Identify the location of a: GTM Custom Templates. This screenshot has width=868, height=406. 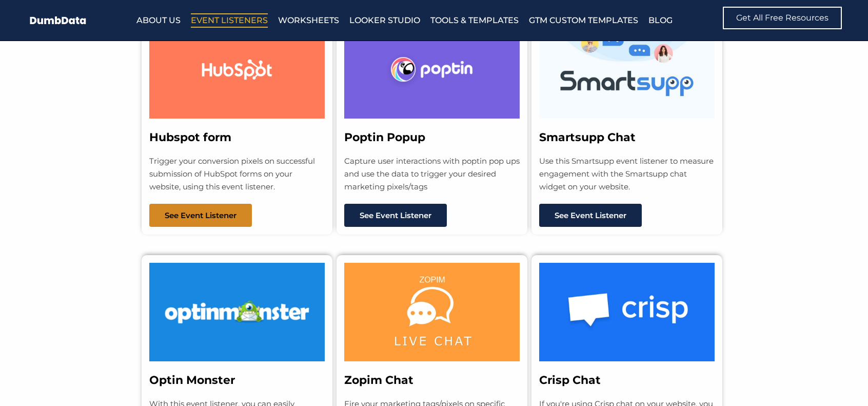
(584, 21).